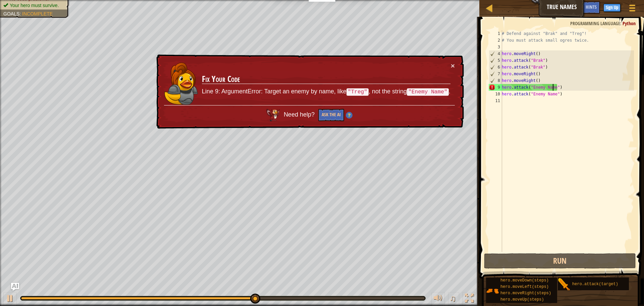 This screenshot has width=644, height=306. I want to click on img: AI, so click(273, 115).